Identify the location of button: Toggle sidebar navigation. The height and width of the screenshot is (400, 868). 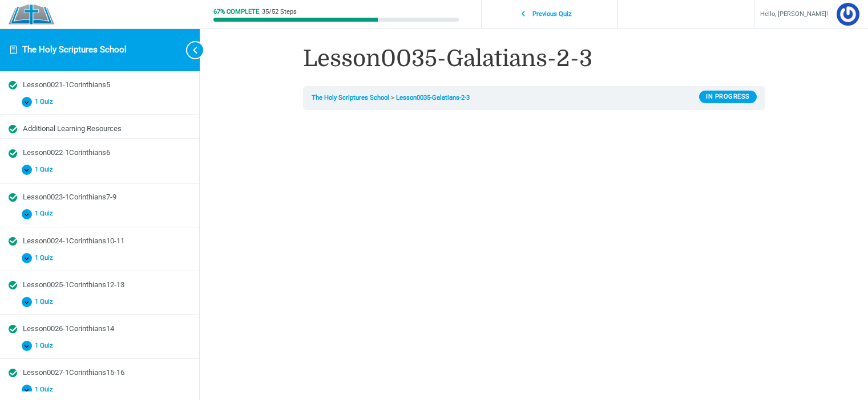
(188, 50).